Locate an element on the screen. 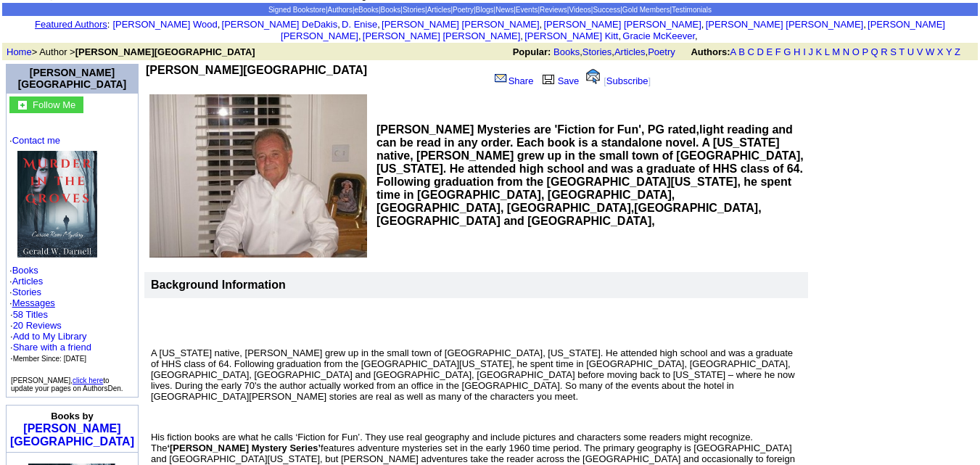 This screenshot has width=980, height=465. a: D is located at coordinates (759, 52).